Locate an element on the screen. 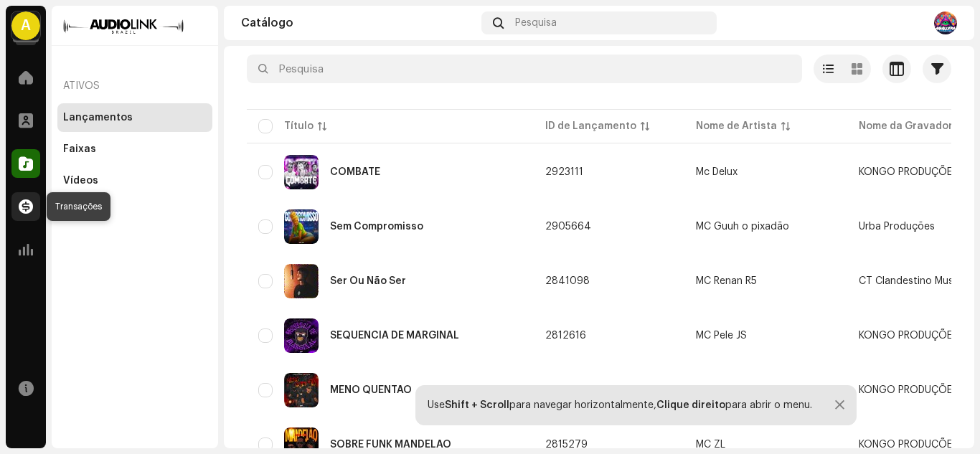 This screenshot has width=980, height=454. div: MC Guuh o pixadão is located at coordinates (742, 227).